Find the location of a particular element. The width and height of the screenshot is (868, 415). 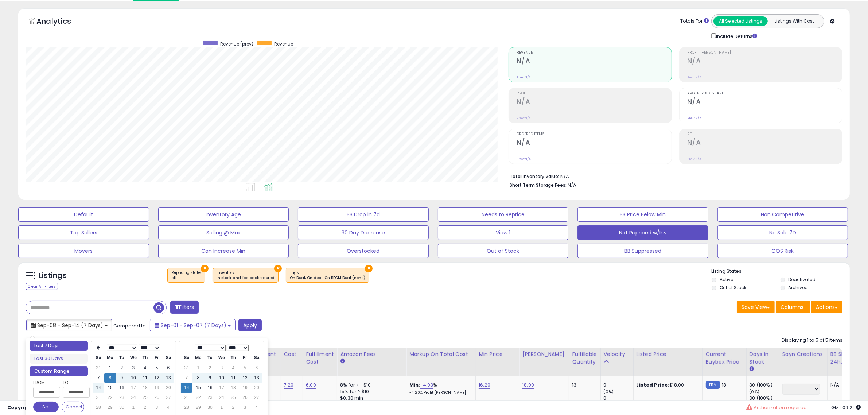

th: Tu is located at coordinates (122, 358).